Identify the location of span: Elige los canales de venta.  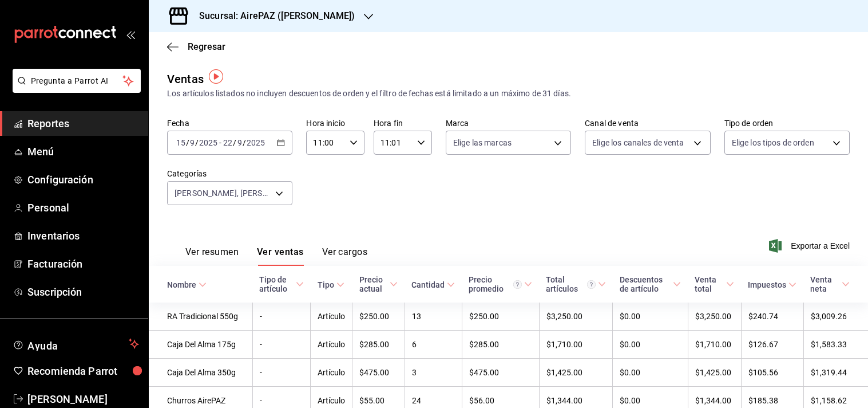
(638, 143).